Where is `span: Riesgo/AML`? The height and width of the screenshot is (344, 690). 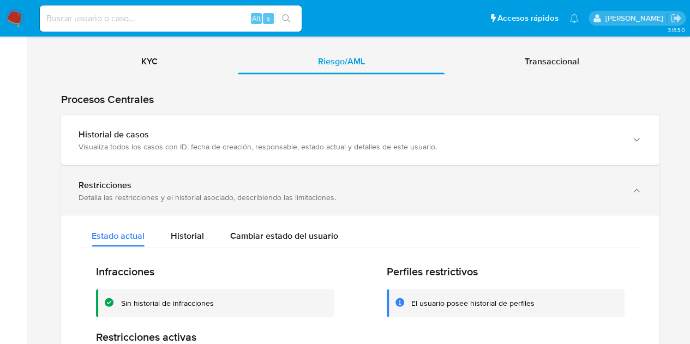 span: Riesgo/AML is located at coordinates (342, 61).